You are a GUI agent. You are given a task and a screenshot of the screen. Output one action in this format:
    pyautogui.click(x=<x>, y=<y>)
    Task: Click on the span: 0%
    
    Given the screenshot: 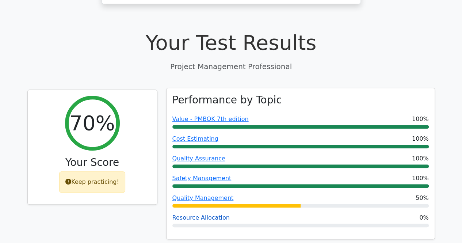 What is the action you would take?
    pyautogui.click(x=424, y=218)
    